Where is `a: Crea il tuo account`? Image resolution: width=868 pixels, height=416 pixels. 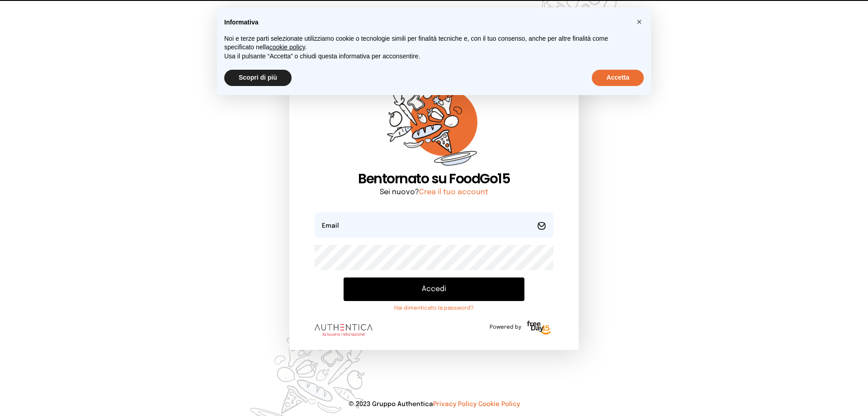
a: Crea il tuo account is located at coordinates (453, 191).